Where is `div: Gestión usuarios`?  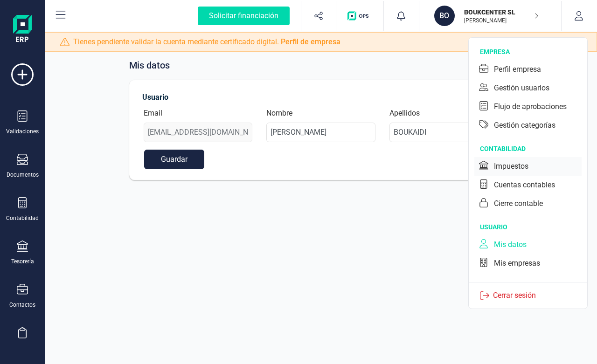
div: Gestión usuarios is located at coordinates (521, 88).